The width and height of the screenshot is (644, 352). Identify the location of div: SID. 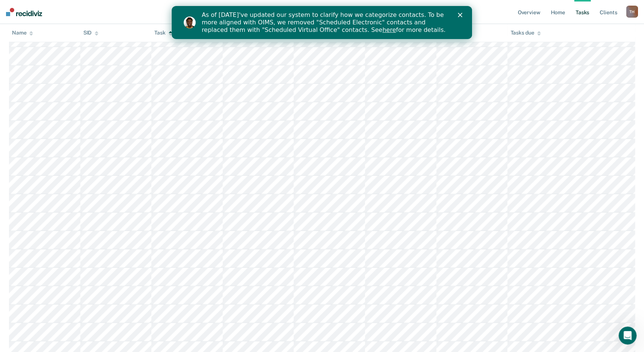
(91, 33).